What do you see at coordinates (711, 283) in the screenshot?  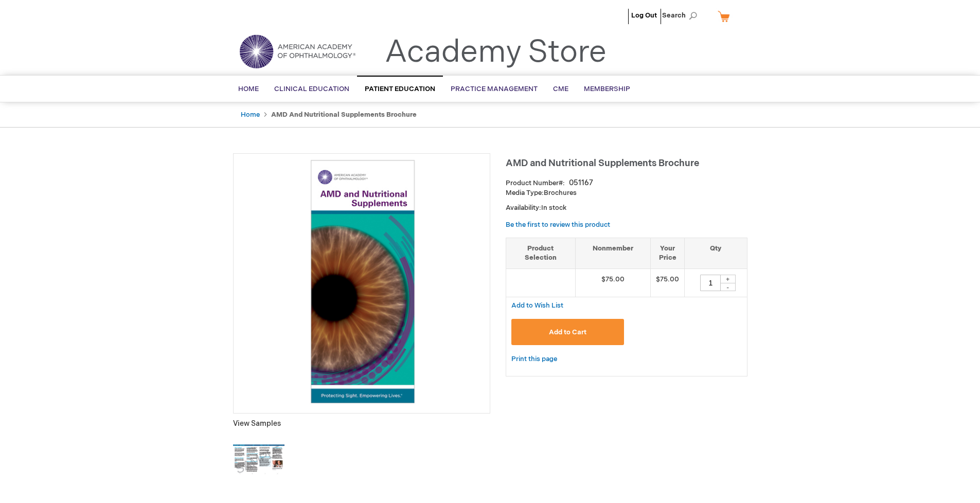 I see `input: Qty` at bounding box center [711, 283].